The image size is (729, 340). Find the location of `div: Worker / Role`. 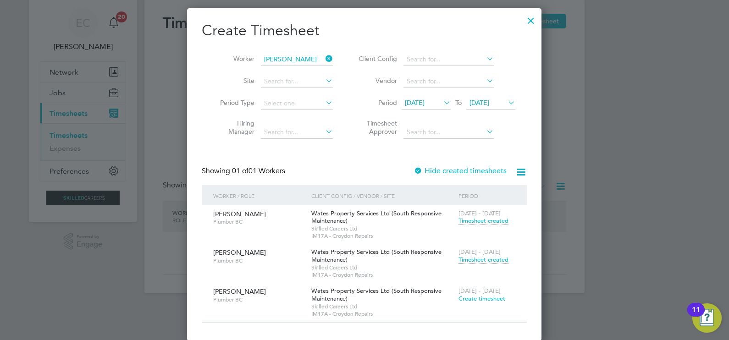

div: Worker / Role is located at coordinates (260, 196).